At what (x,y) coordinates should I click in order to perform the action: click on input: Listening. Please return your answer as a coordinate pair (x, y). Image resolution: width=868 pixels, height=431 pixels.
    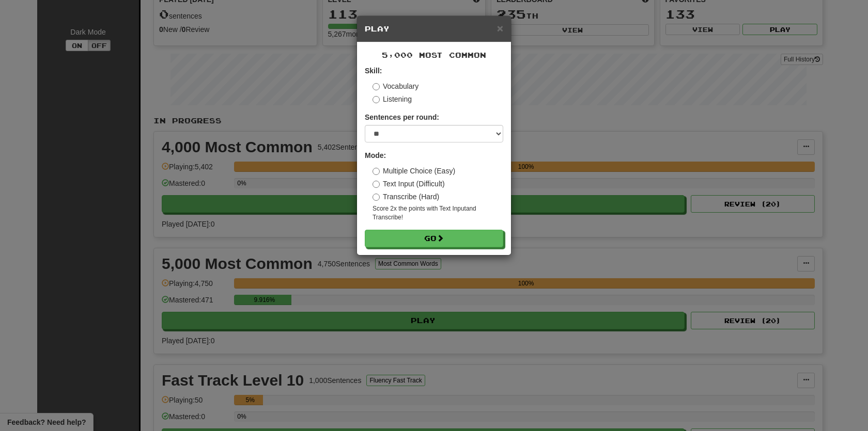
    Looking at the image, I should click on (376, 100).